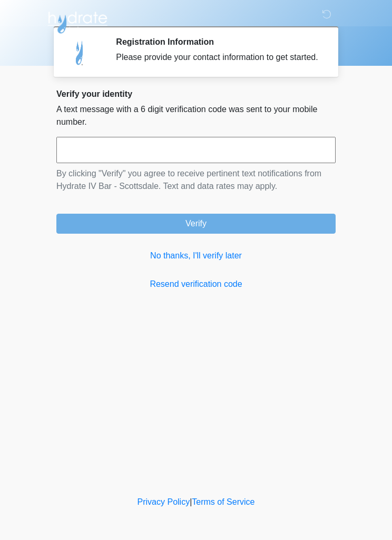  Describe the element at coordinates (78, 21) in the screenshot. I see `img: Hydrate IV Bar - Scottsdale Logo` at that location.